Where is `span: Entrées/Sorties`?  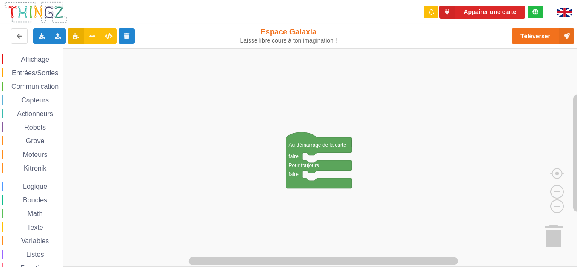 span: Entrées/Sorties is located at coordinates (35, 73).